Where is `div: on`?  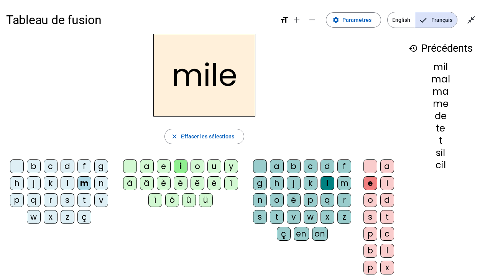
div: on is located at coordinates (320, 234).